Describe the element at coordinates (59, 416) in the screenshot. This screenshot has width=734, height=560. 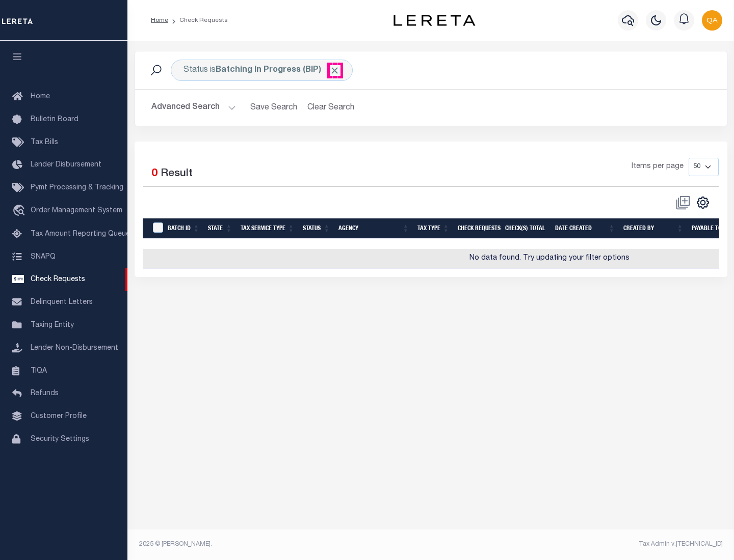
I see `span: Customer Profile` at that location.